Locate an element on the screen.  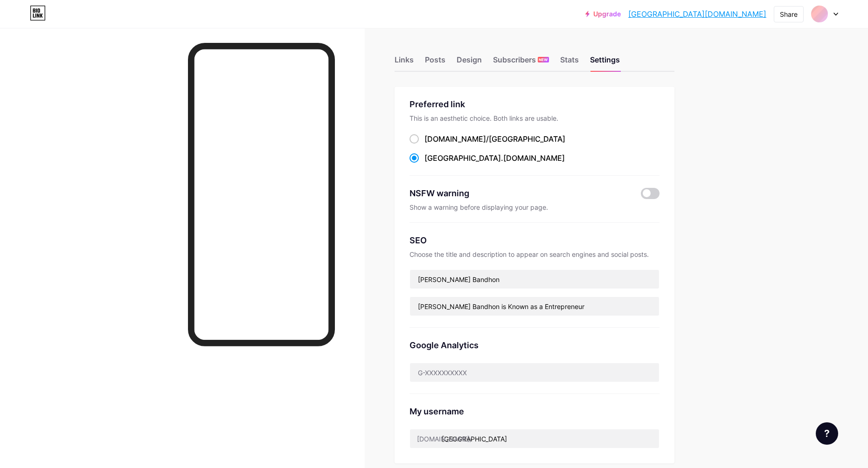
input: G-XXXXXXXXXX is located at coordinates (535, 372).